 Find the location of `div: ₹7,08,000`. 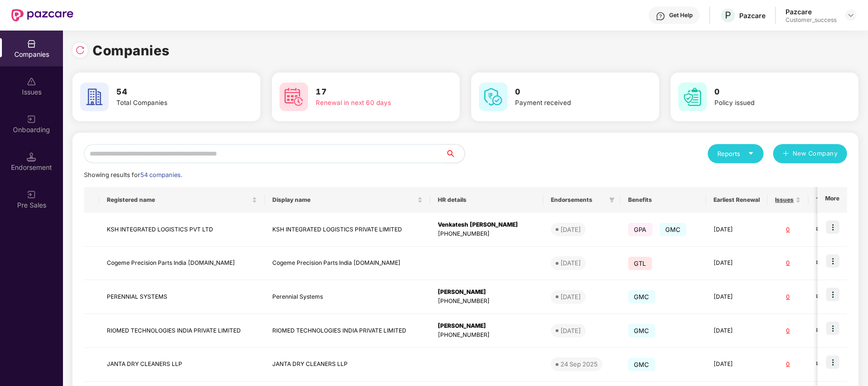

div: ₹7,08,000 is located at coordinates (840, 263).